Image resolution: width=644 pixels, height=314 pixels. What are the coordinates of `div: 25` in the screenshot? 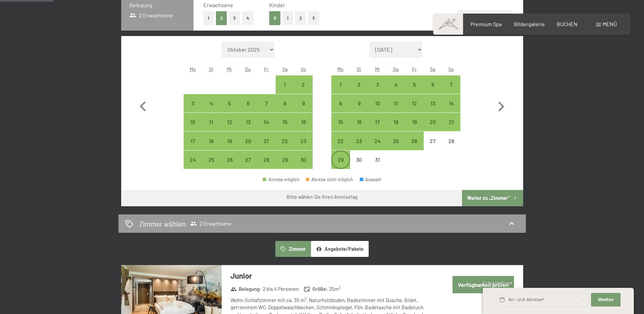 It's located at (211, 165).